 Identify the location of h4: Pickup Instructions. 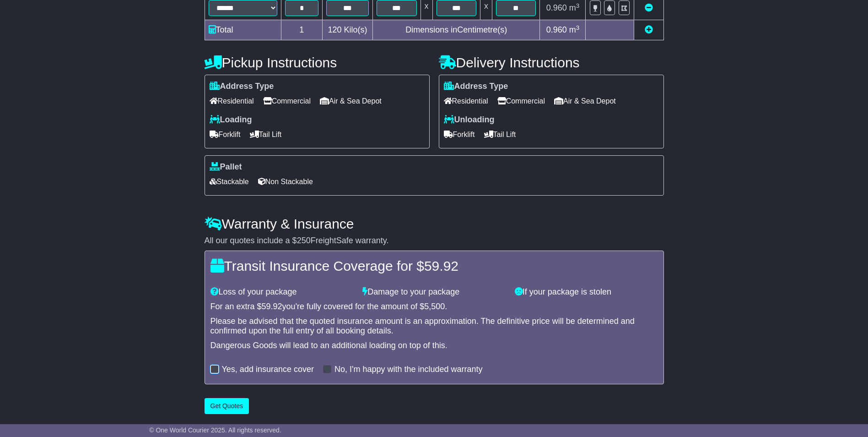
(317, 62).